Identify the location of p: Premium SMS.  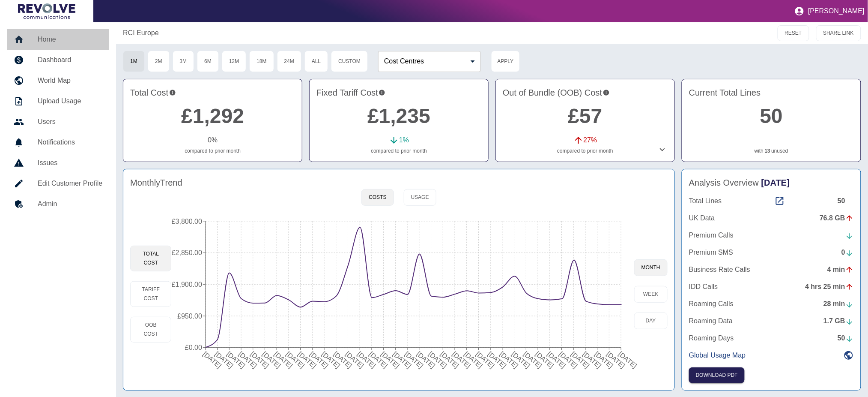
(711, 253).